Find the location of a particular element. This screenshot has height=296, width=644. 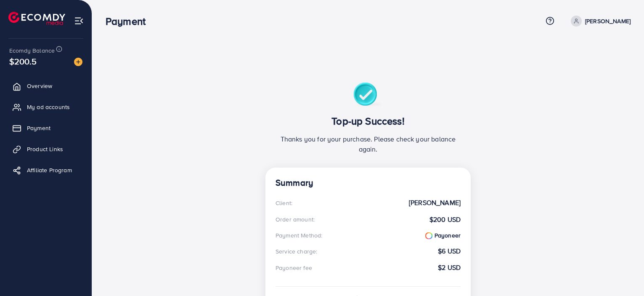

h3: Top-up Success! is located at coordinates (368, 121).